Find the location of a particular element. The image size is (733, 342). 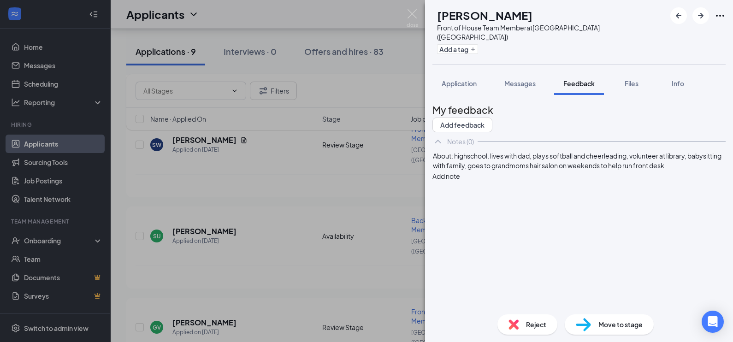

svg: ArrowLeftNew is located at coordinates (679, 16).